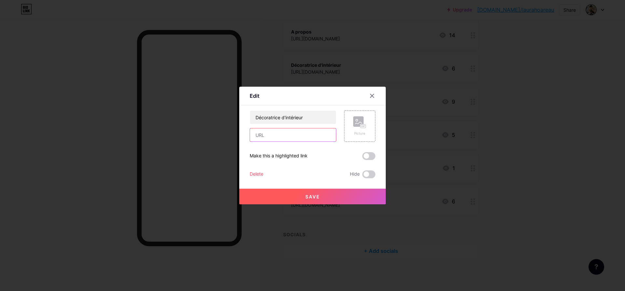  I want to click on div: Delete, so click(256, 174).